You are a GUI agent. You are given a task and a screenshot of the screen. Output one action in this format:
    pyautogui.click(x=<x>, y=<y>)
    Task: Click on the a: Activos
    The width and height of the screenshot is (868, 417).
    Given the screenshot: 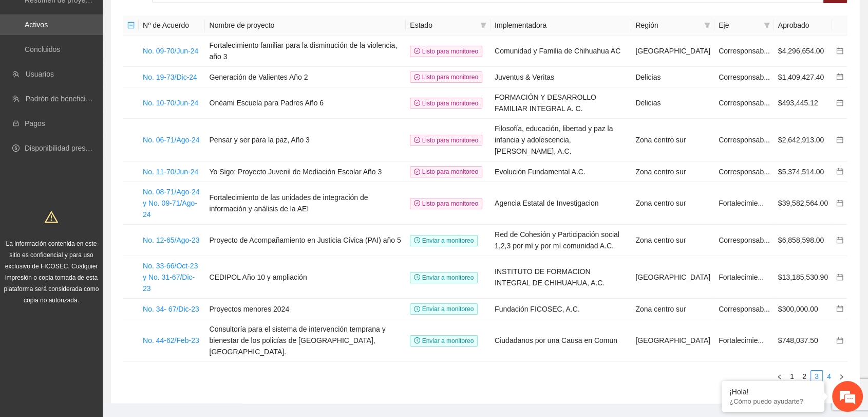 What is the action you would take?
    pyautogui.click(x=36, y=25)
    